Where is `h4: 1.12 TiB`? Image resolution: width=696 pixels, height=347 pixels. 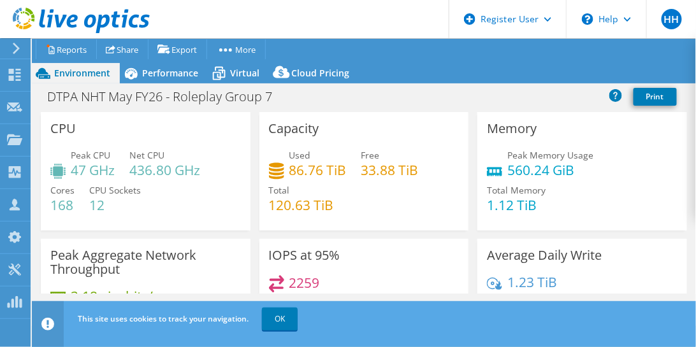
h4: 1.12 TiB is located at coordinates (516, 205).